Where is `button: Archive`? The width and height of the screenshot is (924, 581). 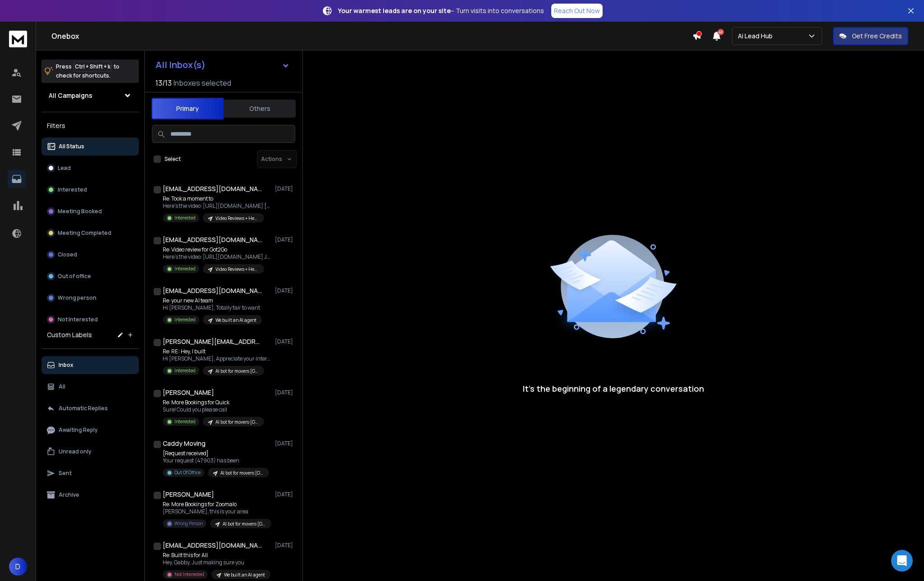 button: Archive is located at coordinates (90, 495).